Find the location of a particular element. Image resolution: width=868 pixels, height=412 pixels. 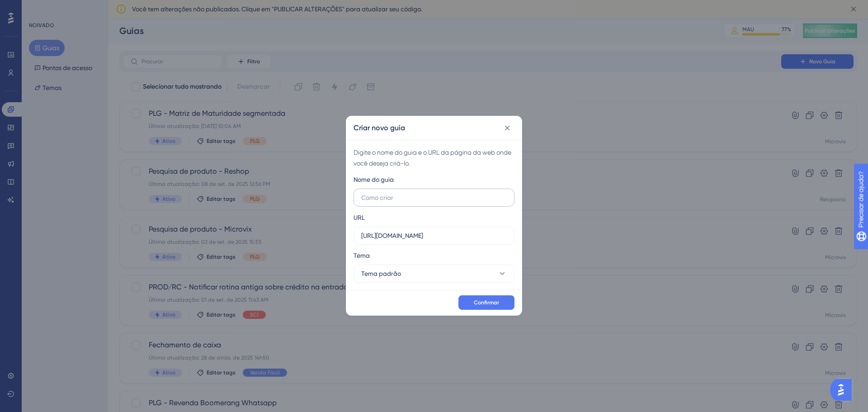

font: Digite o nome do guia e o URL da página da web onde você deseja criá-lo. is located at coordinates (432, 158).